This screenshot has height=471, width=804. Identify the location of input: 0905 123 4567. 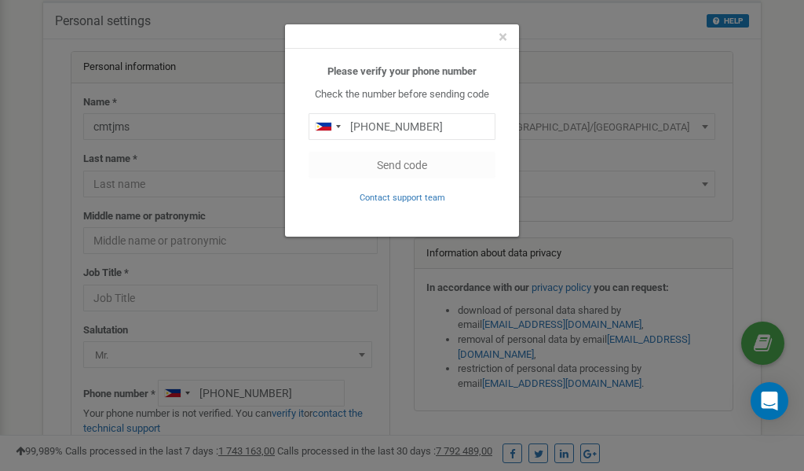
(402, 126).